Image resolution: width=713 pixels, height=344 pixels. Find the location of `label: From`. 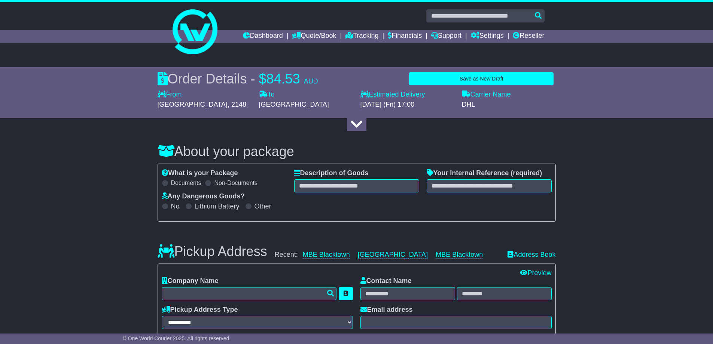

label: From is located at coordinates (169, 95).